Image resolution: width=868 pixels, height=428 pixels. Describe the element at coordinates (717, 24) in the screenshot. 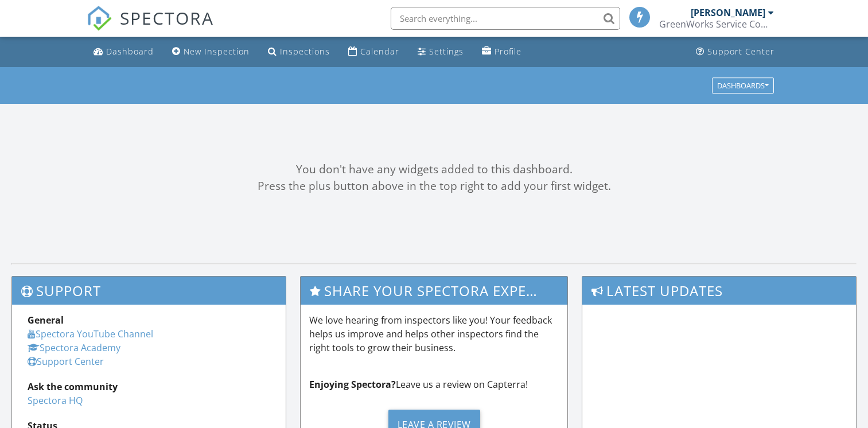

I see `div: GreenWorks Service Company` at that location.